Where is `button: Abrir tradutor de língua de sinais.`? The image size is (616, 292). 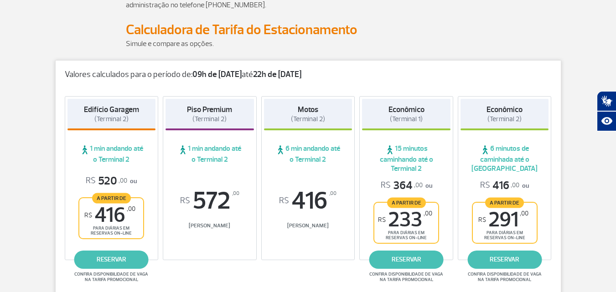 button: Abrir tradutor de língua de sinais. is located at coordinates (607, 101).